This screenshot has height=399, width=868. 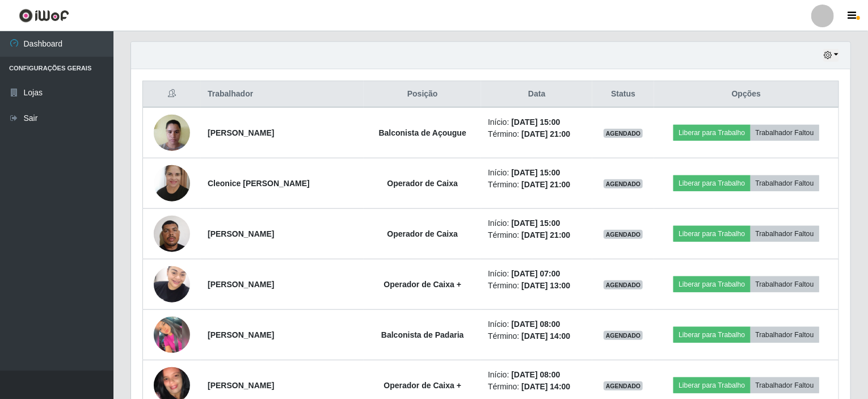 I want to click on th: Trabalhador, so click(x=282, y=94).